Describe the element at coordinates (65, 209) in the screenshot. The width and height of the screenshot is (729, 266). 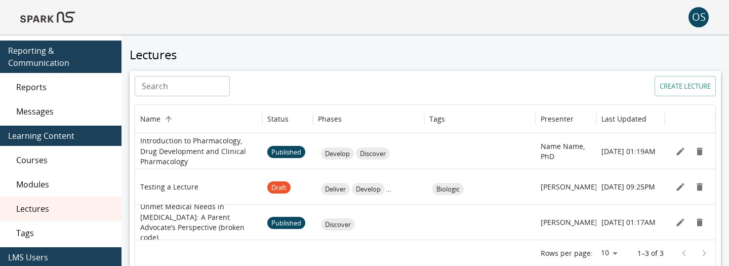
I see `span: Lectures` at that location.